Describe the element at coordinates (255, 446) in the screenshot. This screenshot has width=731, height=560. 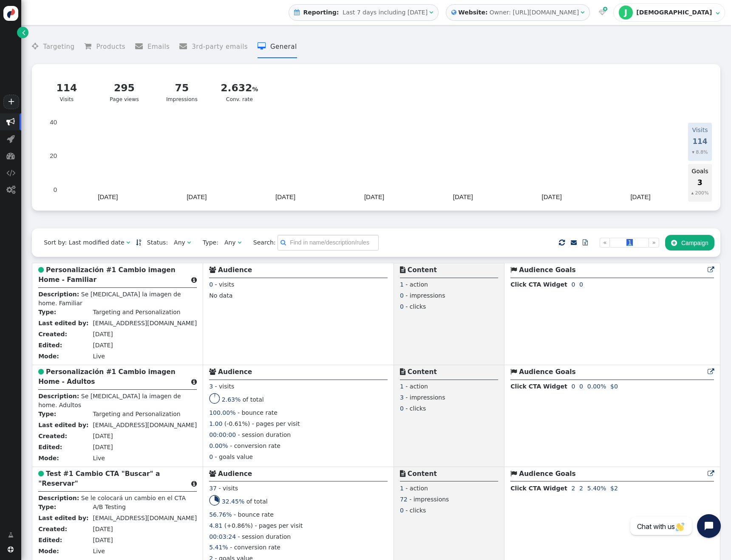
I see `span: - conversion rate` at that location.